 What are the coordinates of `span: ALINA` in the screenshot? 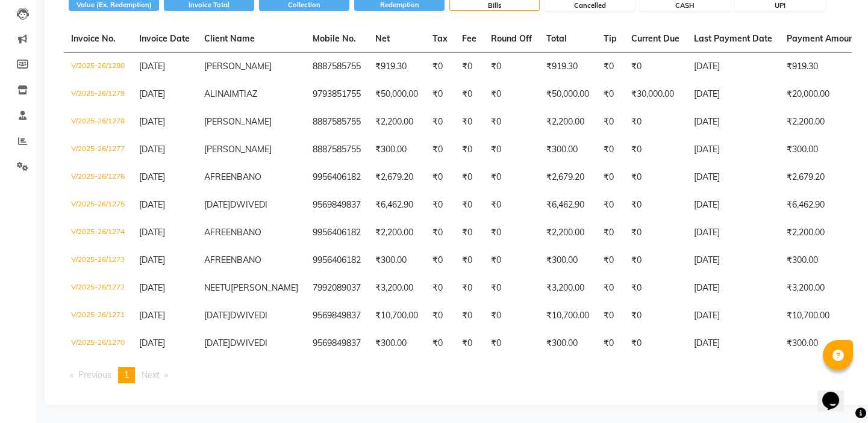 It's located at (217, 94).